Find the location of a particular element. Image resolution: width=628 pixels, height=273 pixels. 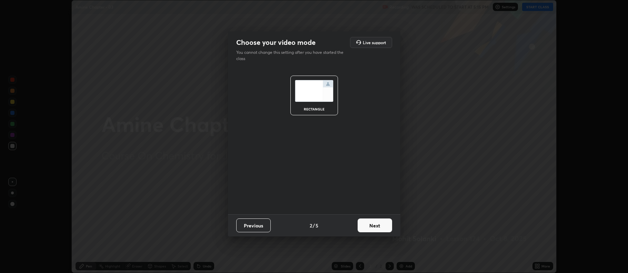

div: rectangle is located at coordinates (314, 109).